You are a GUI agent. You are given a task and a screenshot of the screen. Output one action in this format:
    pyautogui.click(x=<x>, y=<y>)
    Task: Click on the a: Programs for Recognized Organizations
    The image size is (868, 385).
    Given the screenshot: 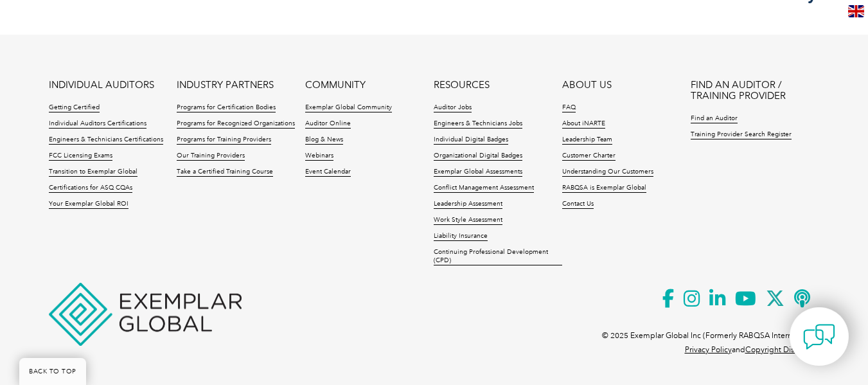 What is the action you would take?
    pyautogui.click(x=236, y=124)
    